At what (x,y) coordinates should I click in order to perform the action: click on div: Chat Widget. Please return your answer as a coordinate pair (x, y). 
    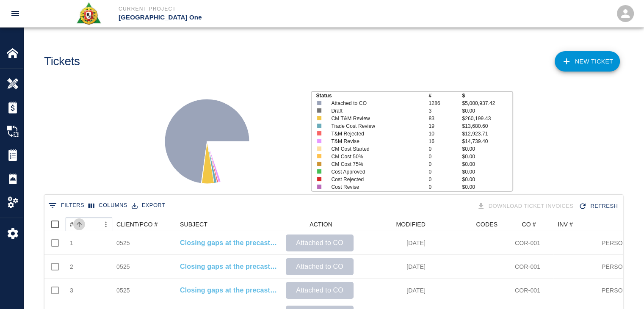
    Looking at the image, I should click on (623, 289).